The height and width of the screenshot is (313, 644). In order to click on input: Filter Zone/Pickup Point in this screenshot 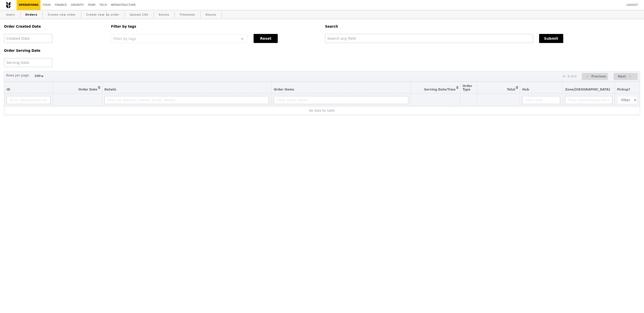, I will do `click(589, 100)`.